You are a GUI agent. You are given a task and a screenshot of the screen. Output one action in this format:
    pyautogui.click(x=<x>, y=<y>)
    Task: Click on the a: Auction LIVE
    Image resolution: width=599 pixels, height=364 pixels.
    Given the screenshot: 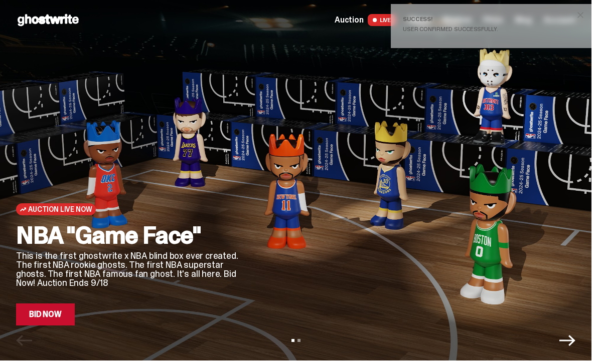 What is the action you would take?
    pyautogui.click(x=365, y=20)
    